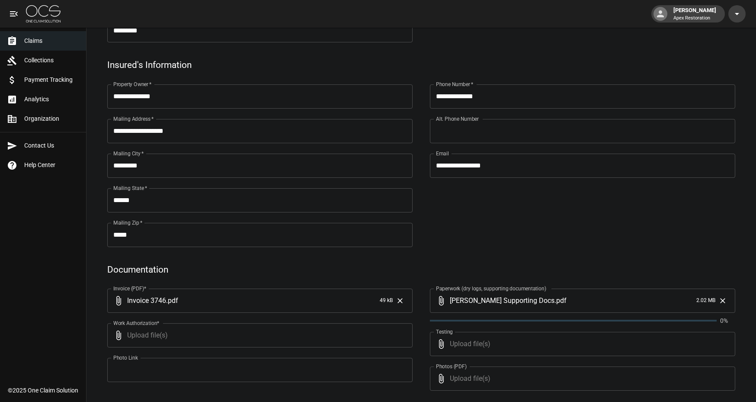 This screenshot has height=402, width=756. I want to click on img: ocs-logo-white-transparent.png, so click(43, 14).